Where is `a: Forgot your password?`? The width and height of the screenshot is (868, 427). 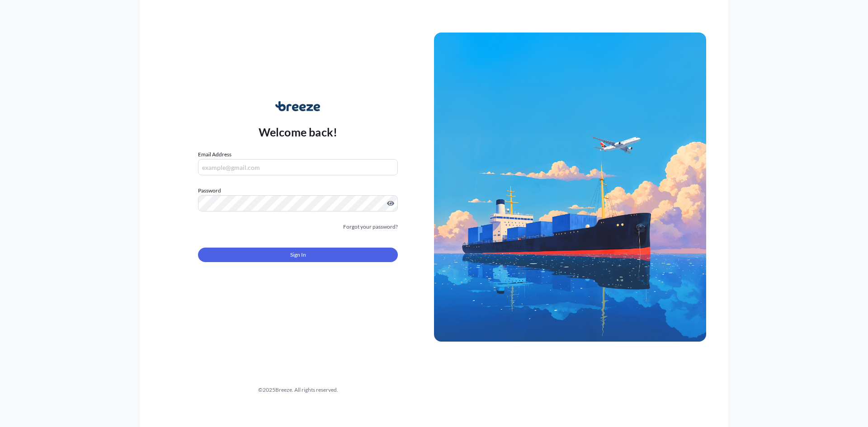 a: Forgot your password? is located at coordinates (370, 227).